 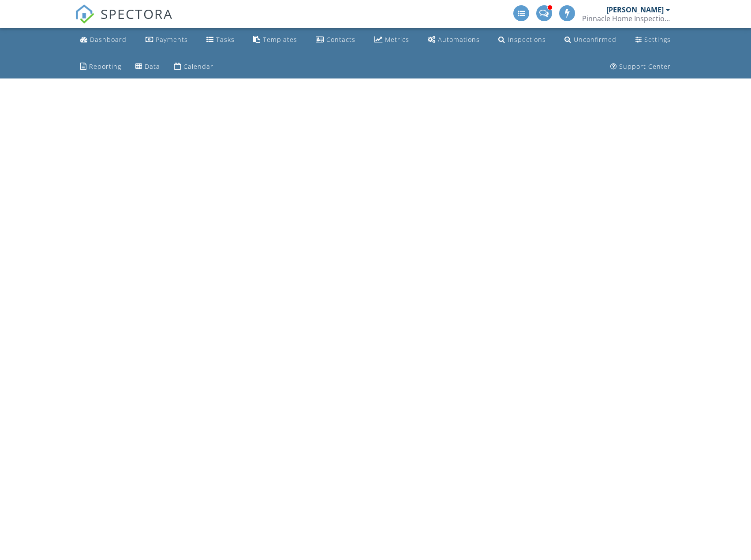 What do you see at coordinates (167, 40) in the screenshot?
I see `a: Payments` at bounding box center [167, 40].